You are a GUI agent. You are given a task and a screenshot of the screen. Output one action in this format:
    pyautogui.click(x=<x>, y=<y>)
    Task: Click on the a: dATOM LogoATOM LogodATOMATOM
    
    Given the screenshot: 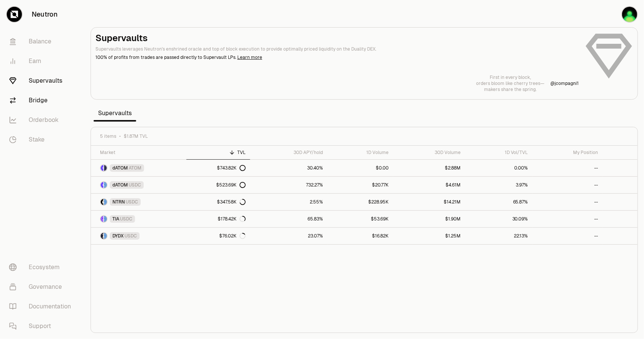 What is the action you would take?
    pyautogui.click(x=138, y=168)
    